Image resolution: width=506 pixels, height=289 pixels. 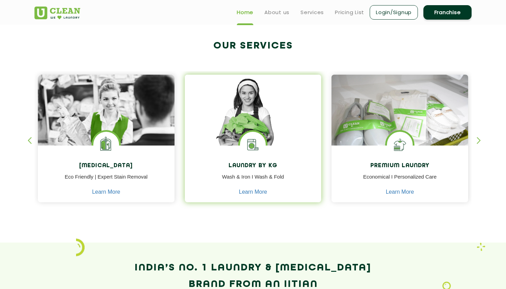 What do you see at coordinates (312, 12) in the screenshot?
I see `a: Services` at bounding box center [312, 12].